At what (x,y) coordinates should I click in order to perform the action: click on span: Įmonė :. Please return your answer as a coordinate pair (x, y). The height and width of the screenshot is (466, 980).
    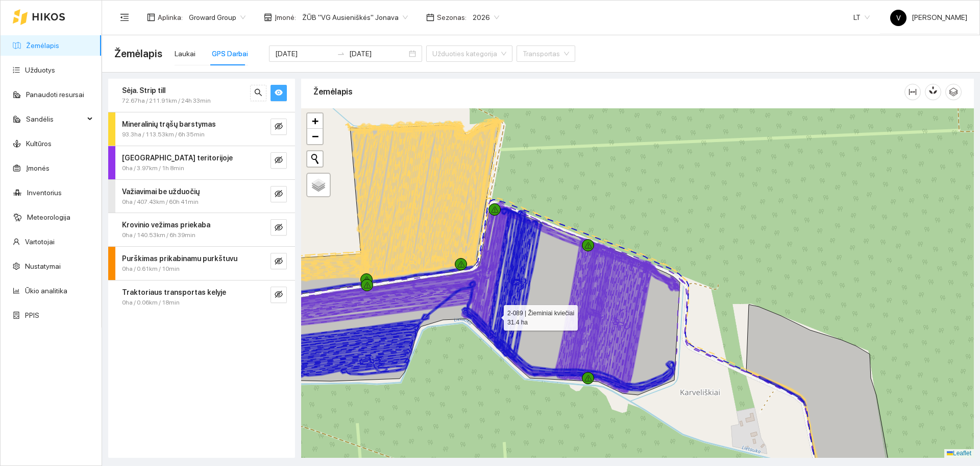
    Looking at the image, I should click on (285, 17).